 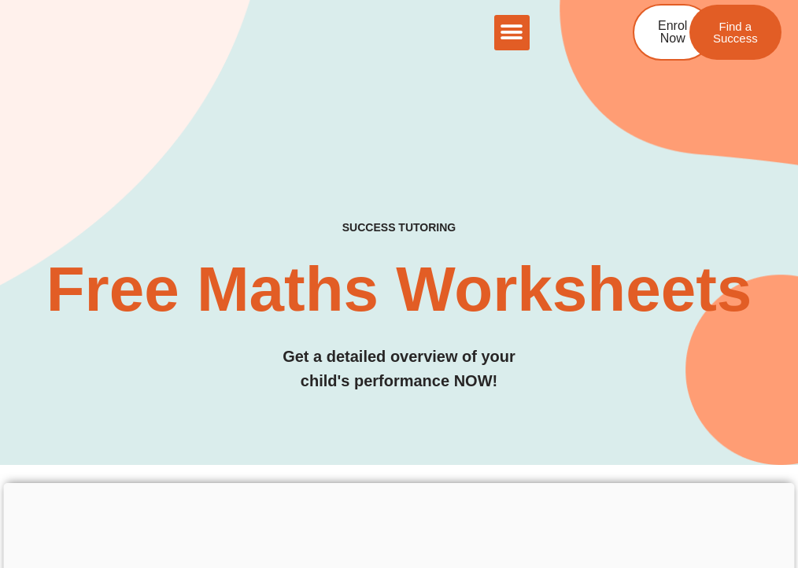 What do you see at coordinates (735, 32) in the screenshot?
I see `a: Find a Success` at bounding box center [735, 32].